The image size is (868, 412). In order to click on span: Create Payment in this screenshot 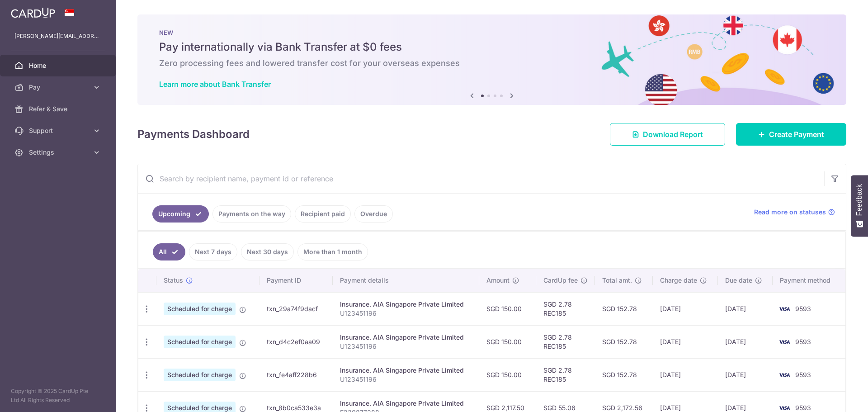, I will do `click(796, 134)`.